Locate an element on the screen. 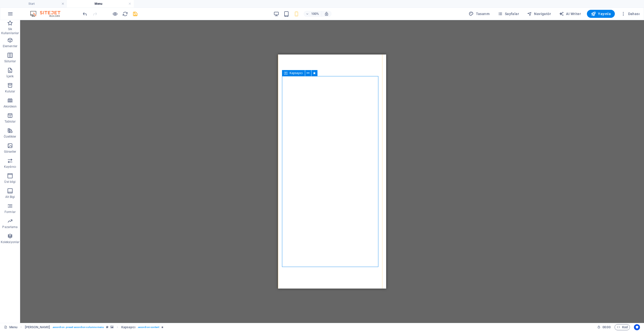 This screenshot has width=644, height=331. i: Bu element, özelleştirilebilir bir ön ayar is located at coordinates (107, 327).